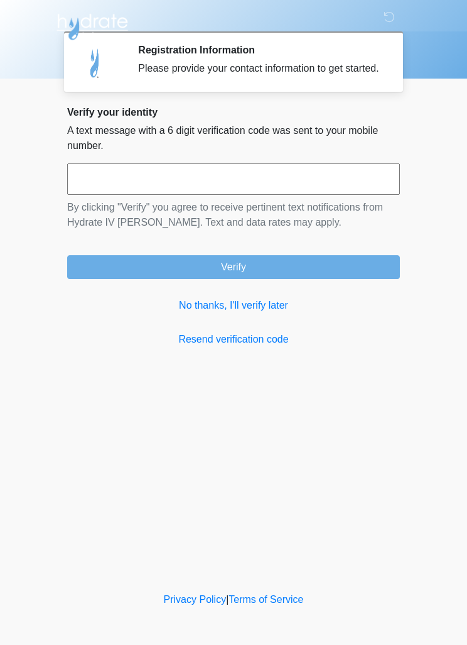 This screenshot has width=467, height=645. What do you see at coordinates (234, 215) in the screenshot?
I see `p: By clicking "Verify" you agree to receive pertinent text notifications from Hydrate IV [PERSON_NA...` at bounding box center [234, 215].